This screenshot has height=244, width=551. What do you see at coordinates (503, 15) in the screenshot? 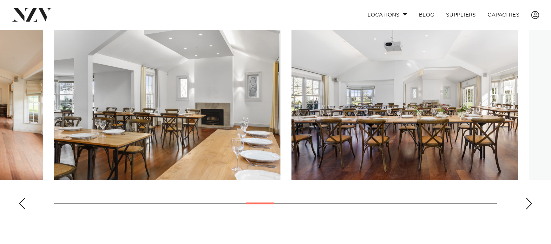
I see `a: Capacities` at bounding box center [503, 15].